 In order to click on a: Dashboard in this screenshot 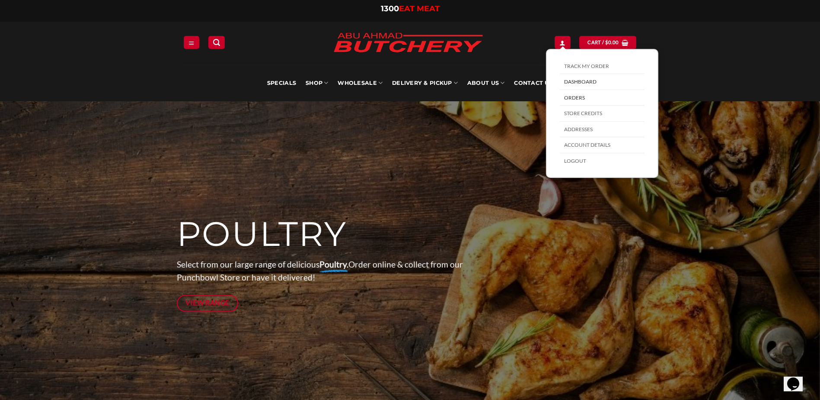, I will do `click(602, 82)`.